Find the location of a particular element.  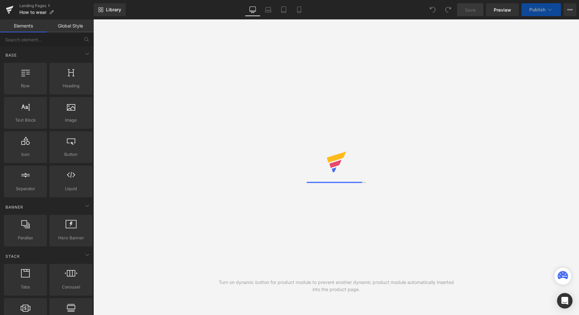

button: Publish is located at coordinates (541, 10).